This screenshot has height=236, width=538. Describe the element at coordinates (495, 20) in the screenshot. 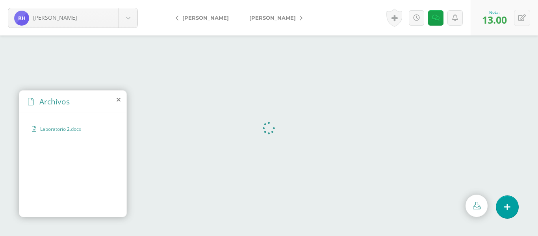

I see `span: 13.00` at that location.